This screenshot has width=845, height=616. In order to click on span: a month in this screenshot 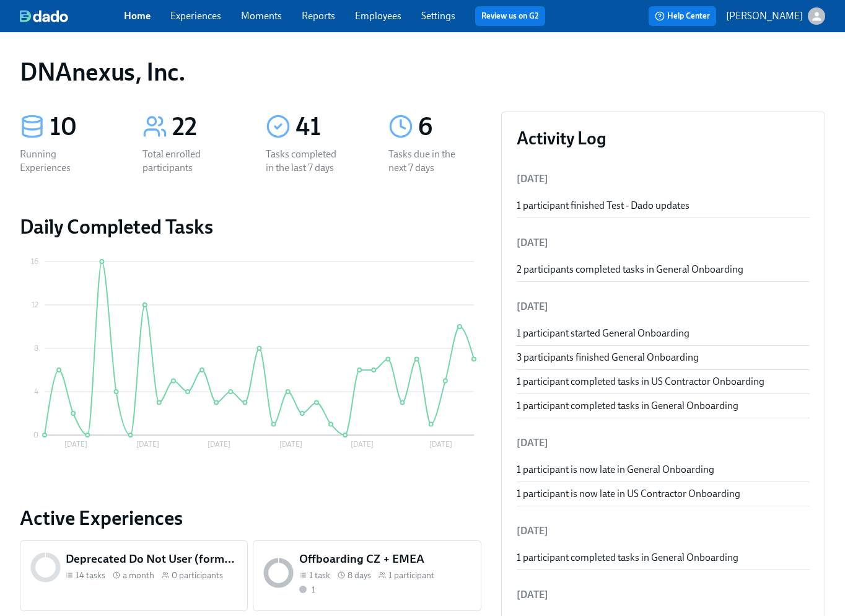, I will do `click(138, 575)`.